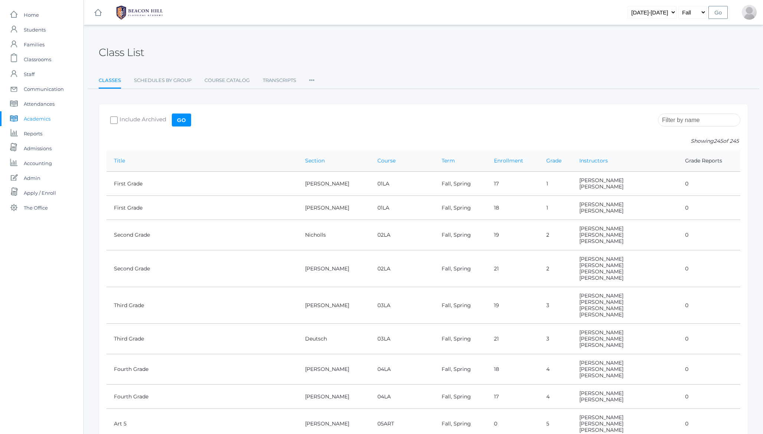  I want to click on span: Reports, so click(33, 134).